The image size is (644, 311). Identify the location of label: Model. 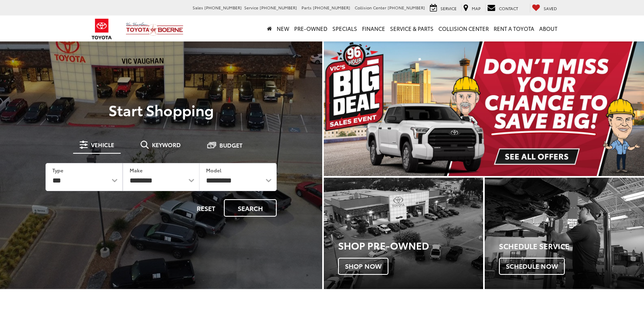
(214, 170).